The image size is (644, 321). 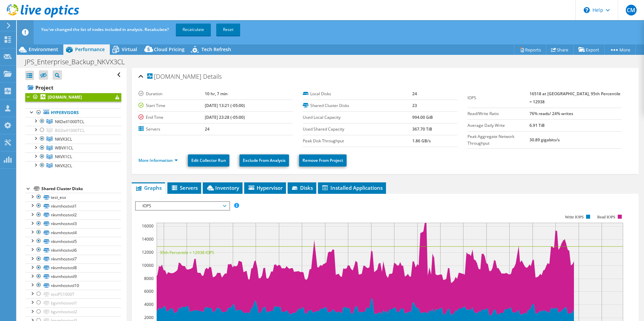 I want to click on label: Average Daily Write, so click(x=498, y=125).